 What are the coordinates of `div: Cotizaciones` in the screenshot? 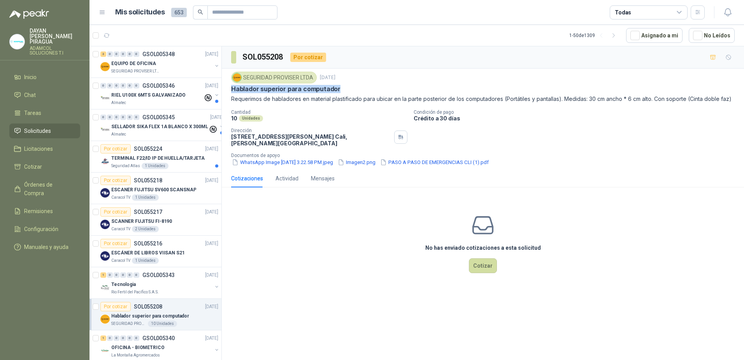 It's located at (247, 178).